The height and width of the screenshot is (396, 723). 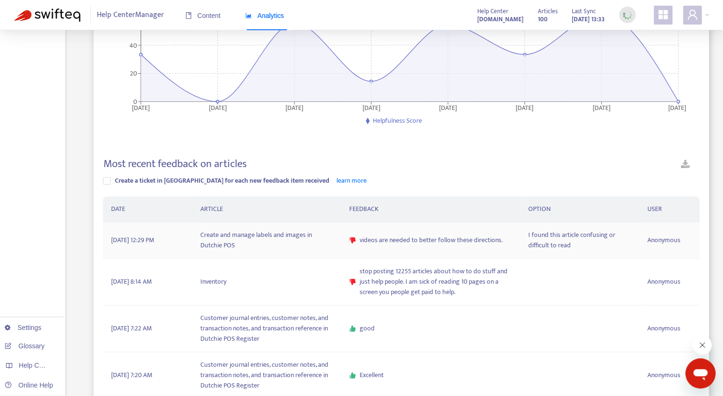 I want to click on tspan: 40, so click(x=133, y=45).